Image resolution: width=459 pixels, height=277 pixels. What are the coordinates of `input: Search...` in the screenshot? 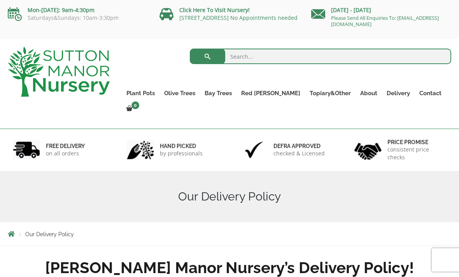 It's located at (321, 56).